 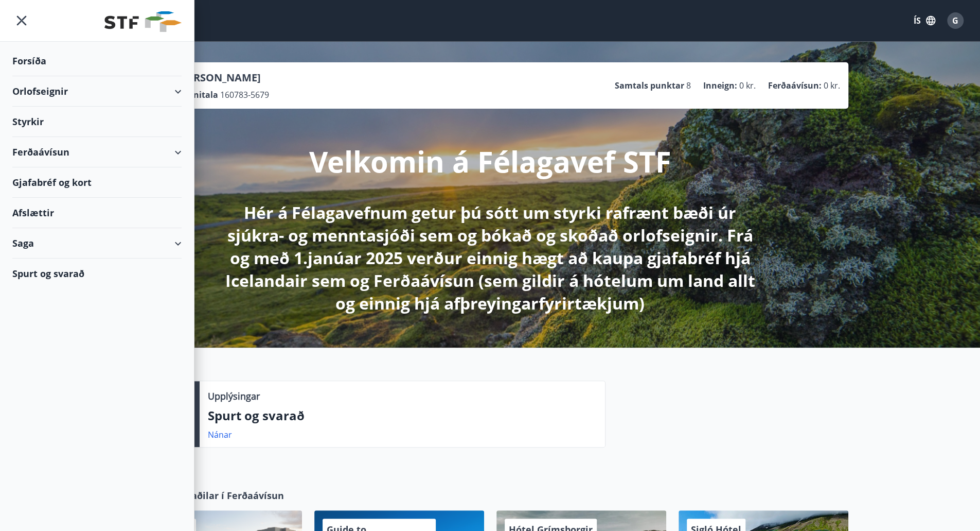 I want to click on div: Spurt og svarað, so click(x=97, y=273).